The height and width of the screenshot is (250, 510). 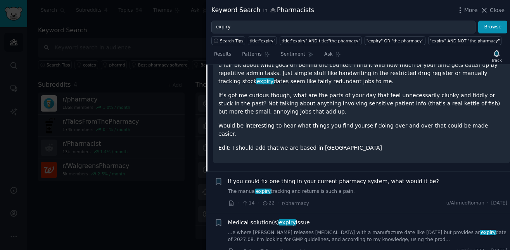 What do you see at coordinates (362, 103) in the screenshot?
I see `p: It's got me curious though, what are the parts of your day that feel unnecessarily clunky and fid...` at bounding box center [362, 103].